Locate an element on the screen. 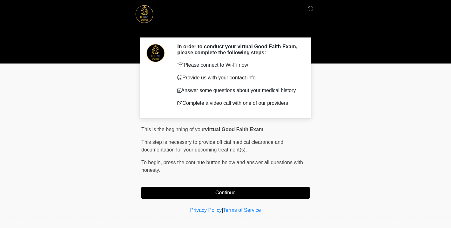  span: This step is necessary to provide official medical clearance and documentation for your upcoming ... is located at coordinates (212, 146).